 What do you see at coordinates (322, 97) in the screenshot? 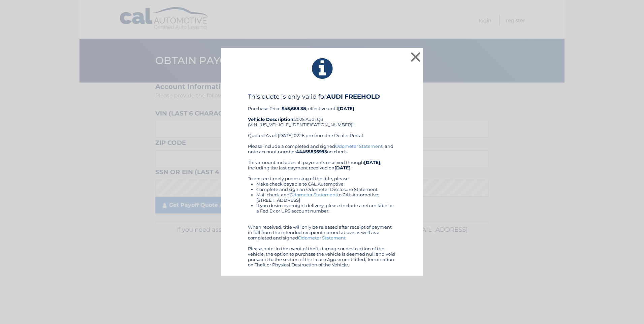
I see `h4: This quote is only valid for` at bounding box center [322, 97].